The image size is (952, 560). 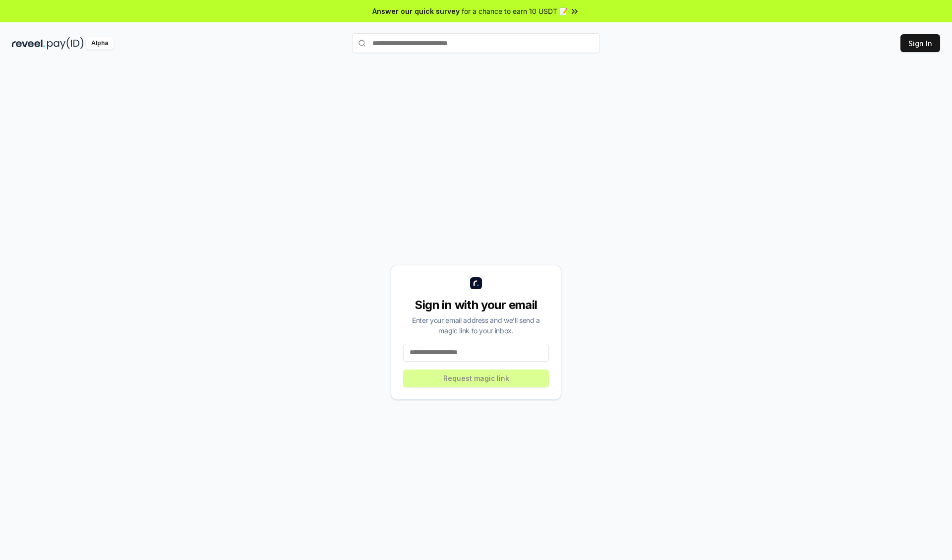 What do you see at coordinates (920, 43) in the screenshot?
I see `button: Sign In` at bounding box center [920, 43].